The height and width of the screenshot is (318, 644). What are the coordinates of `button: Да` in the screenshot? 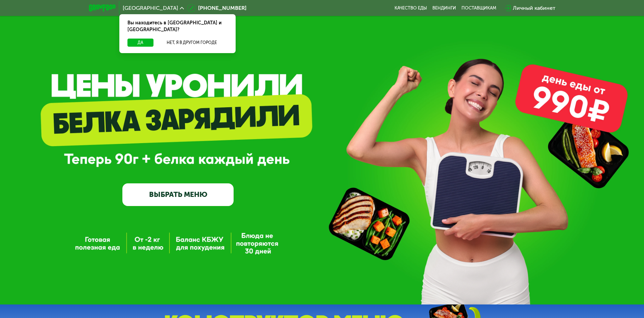 It's located at (141, 43).